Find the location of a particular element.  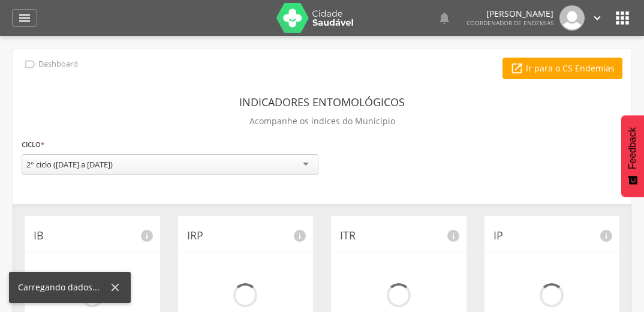

header: Indicadores Entomológicos is located at coordinates (322, 102).